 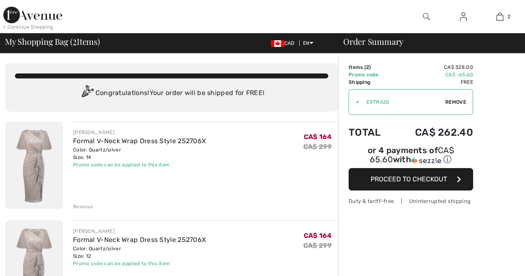 What do you see at coordinates (34, 165) in the screenshot?
I see `img: Formal V-Neck Wrap Dress Style 252706X` at bounding box center [34, 165].